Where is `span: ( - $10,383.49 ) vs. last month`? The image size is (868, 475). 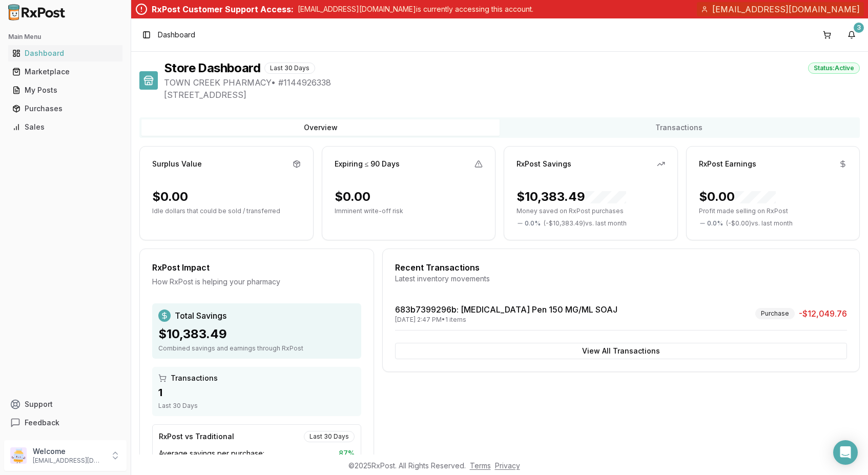 span: ( - $10,383.49 ) vs. last month is located at coordinates (585, 223).